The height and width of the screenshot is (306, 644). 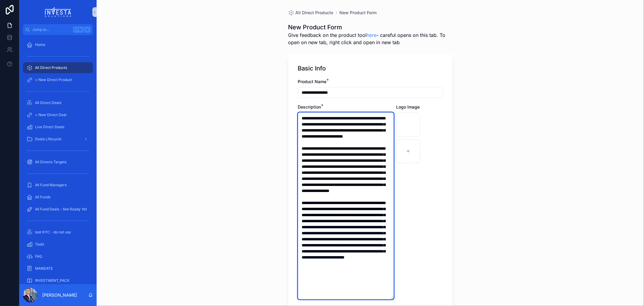 What do you see at coordinates (408, 107) in the screenshot?
I see `span: Logo Image` at bounding box center [408, 107].